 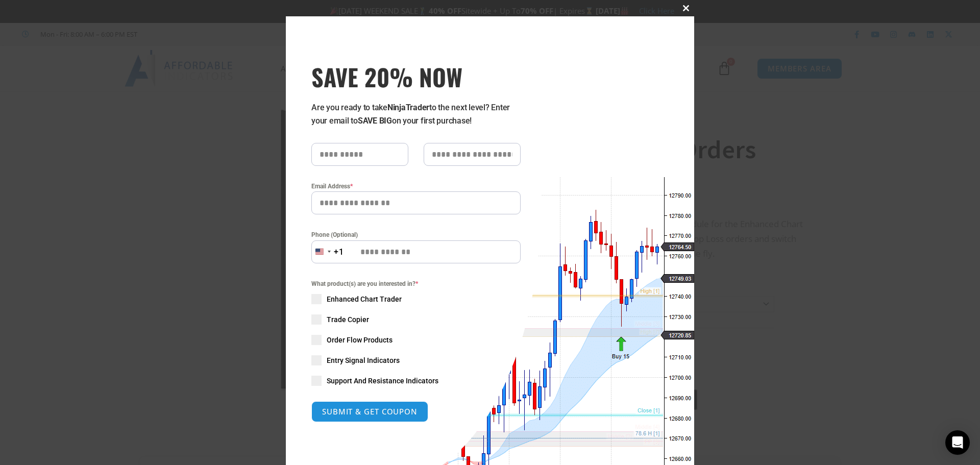 I want to click on span: Support And Resistance Indicators, so click(x=382, y=381).